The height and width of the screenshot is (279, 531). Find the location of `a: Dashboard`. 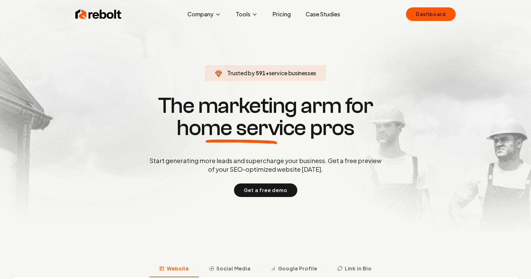

a: Dashboard is located at coordinates (431, 14).